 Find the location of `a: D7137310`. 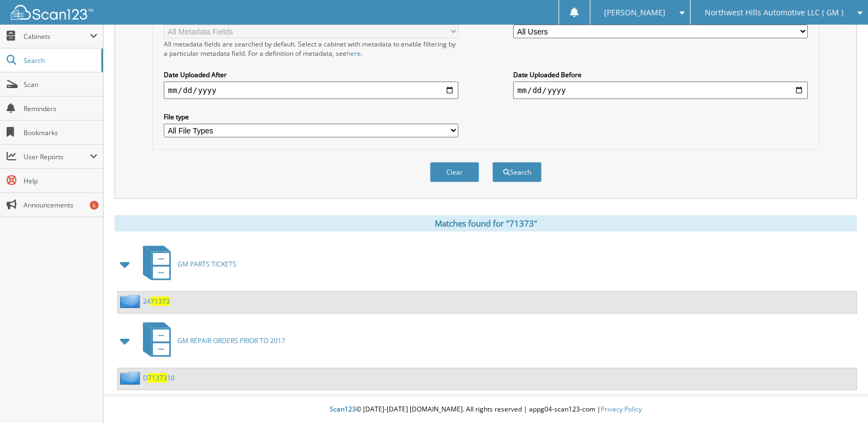

a: D7137310 is located at coordinates (159, 377).